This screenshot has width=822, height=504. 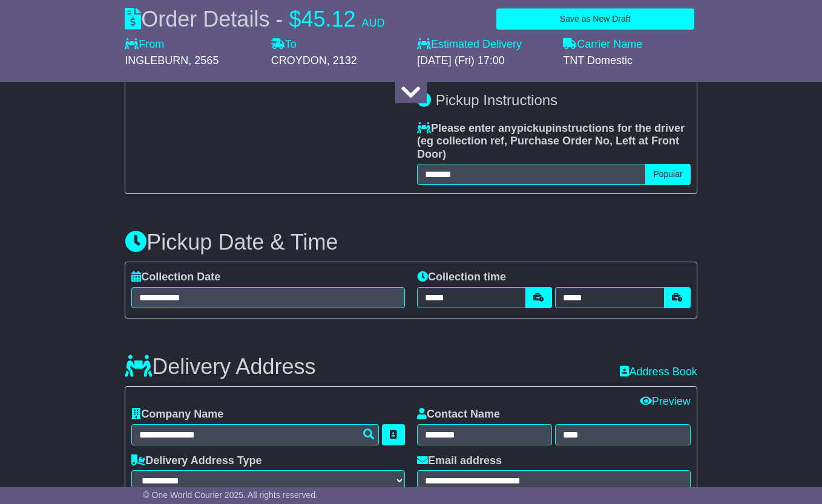 What do you see at coordinates (496, 100) in the screenshot?
I see `span: Pickup Instructions` at bounding box center [496, 100].